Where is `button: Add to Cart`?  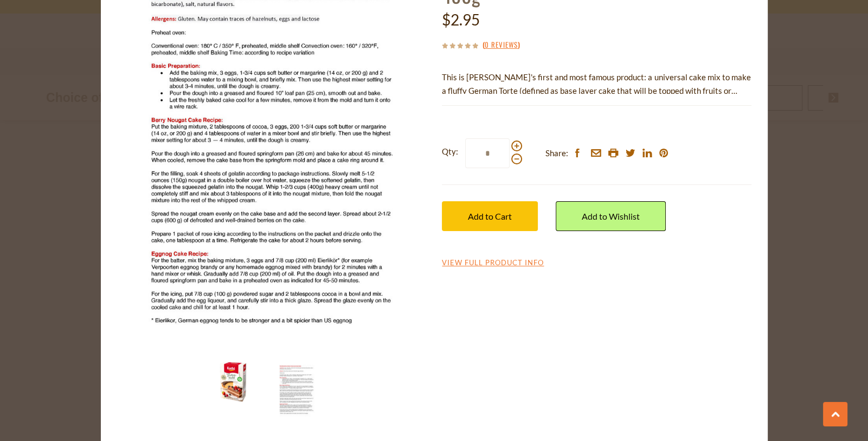 button: Add to Cart is located at coordinates (489, 216).